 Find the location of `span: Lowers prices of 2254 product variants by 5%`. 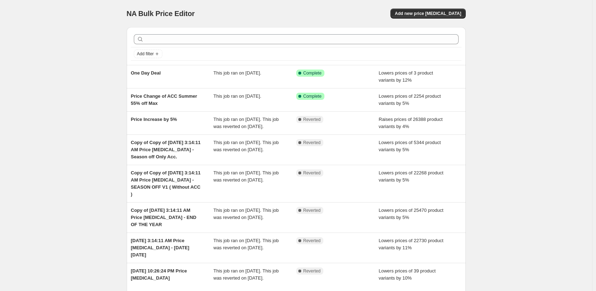

span: Lowers prices of 2254 product variants by 5% is located at coordinates (410, 100).